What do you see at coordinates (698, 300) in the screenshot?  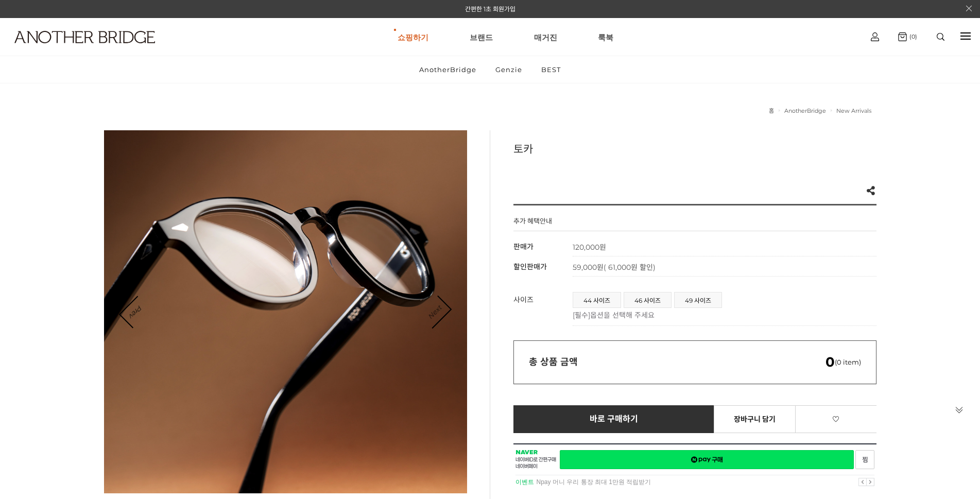 I see `a: 49 사이즈` at bounding box center [698, 300].